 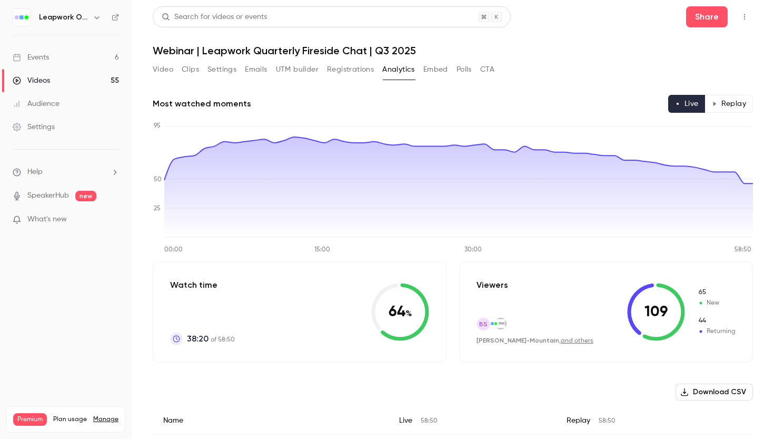 What do you see at coordinates (190, 70) in the screenshot?
I see `button: Clips` at bounding box center [190, 70].